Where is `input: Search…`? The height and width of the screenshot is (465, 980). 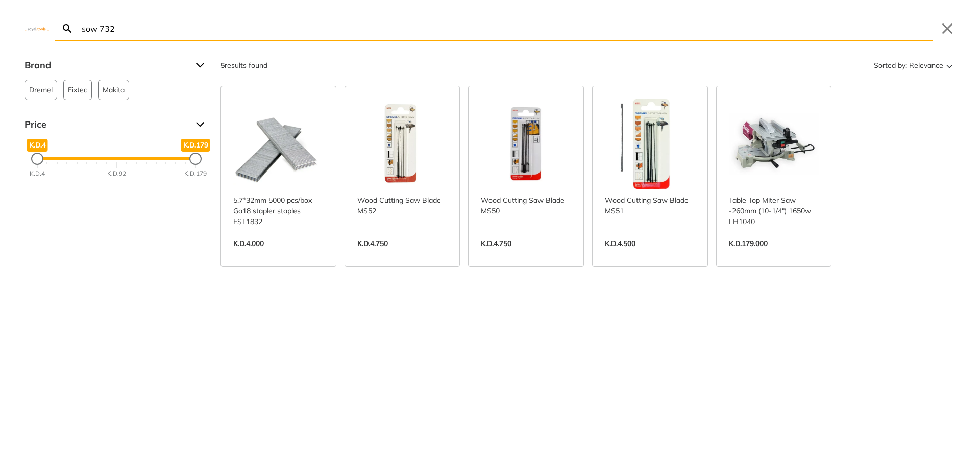
input: Search… is located at coordinates (506, 28).